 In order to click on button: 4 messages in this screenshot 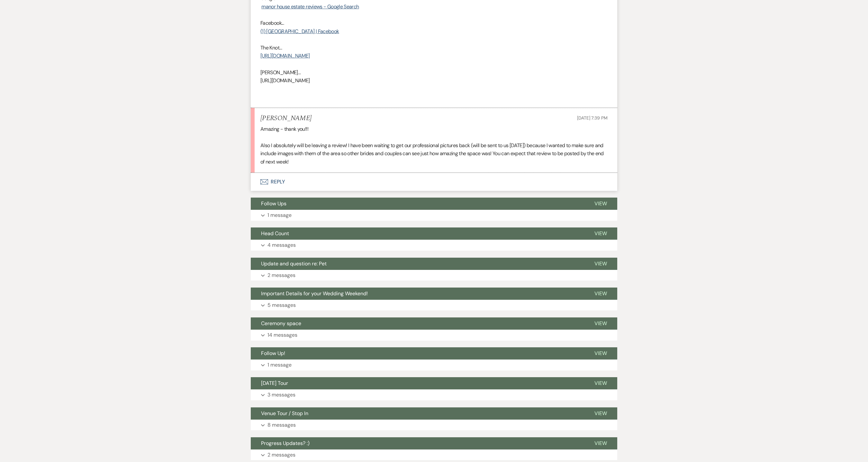, I will do `click(434, 245)`.